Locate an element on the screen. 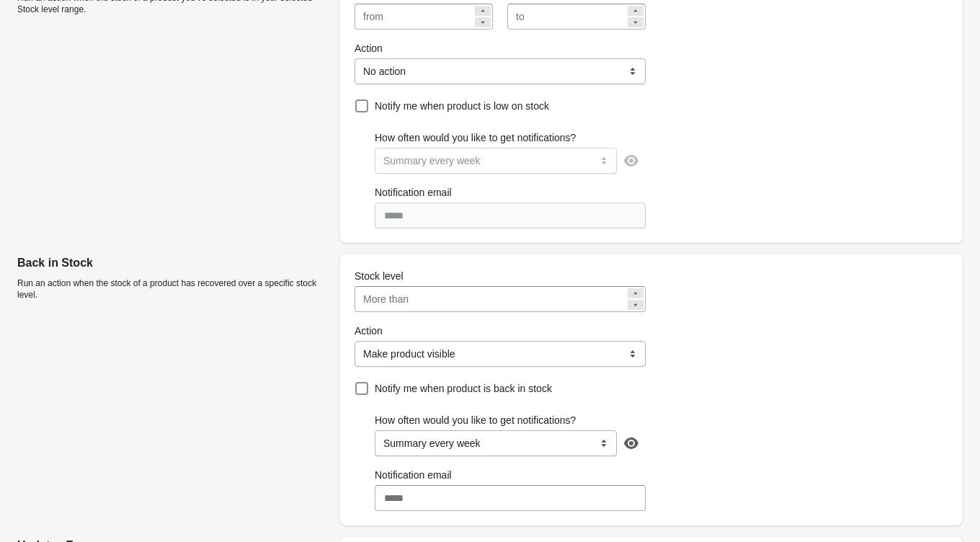 The image size is (980, 542). span: Notify me when product is back in stock is located at coordinates (463, 388).